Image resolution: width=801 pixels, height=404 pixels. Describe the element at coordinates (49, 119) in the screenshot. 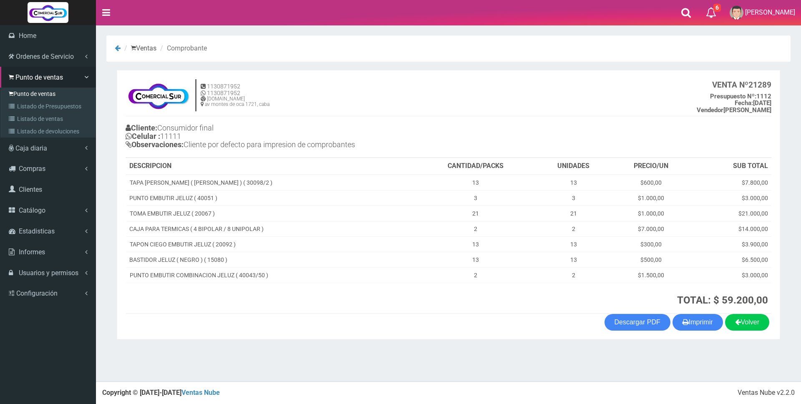

I see `a: Listado de ventas` at that location.